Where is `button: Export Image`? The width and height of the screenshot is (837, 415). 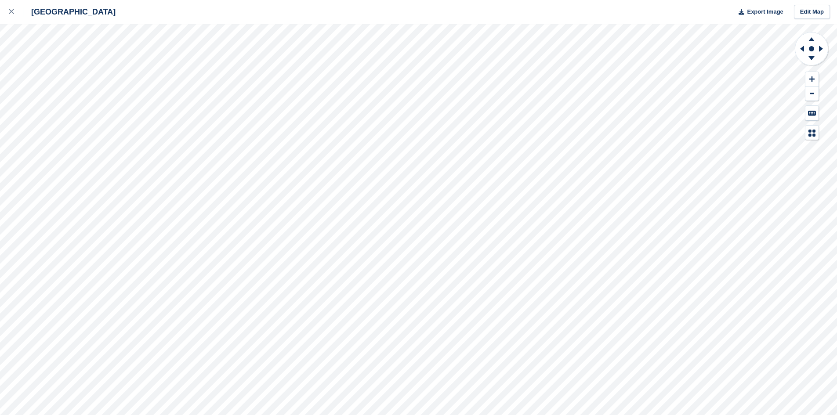 button: Export Image is located at coordinates (758, 12).